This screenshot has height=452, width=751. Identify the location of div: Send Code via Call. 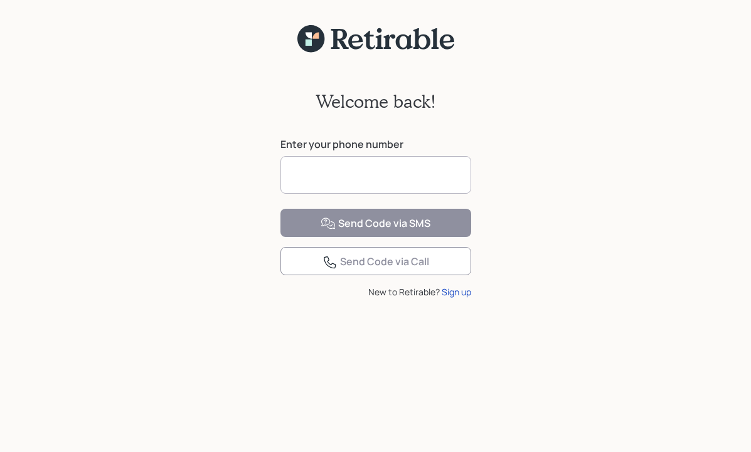
(376, 262).